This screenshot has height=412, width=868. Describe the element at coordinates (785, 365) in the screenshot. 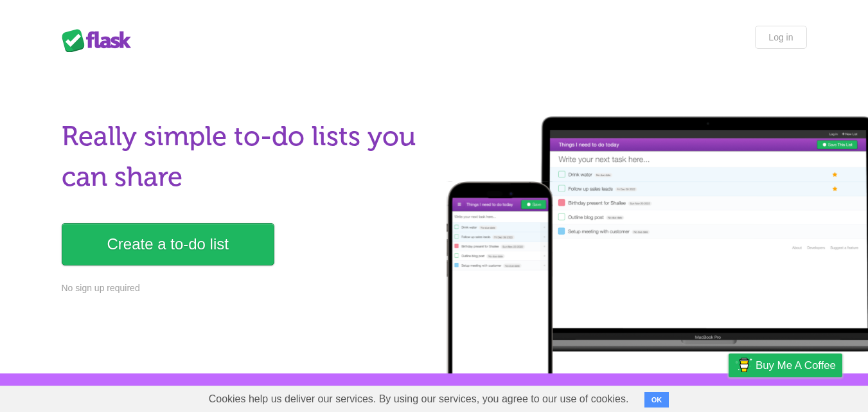

I see `a: Buy me a coffee` at that location.